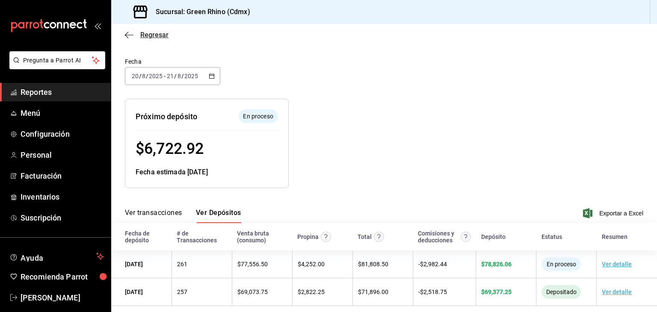 Image resolution: width=657 pixels, height=312 pixels. I want to click on span: $ 6,722.92, so click(169, 149).